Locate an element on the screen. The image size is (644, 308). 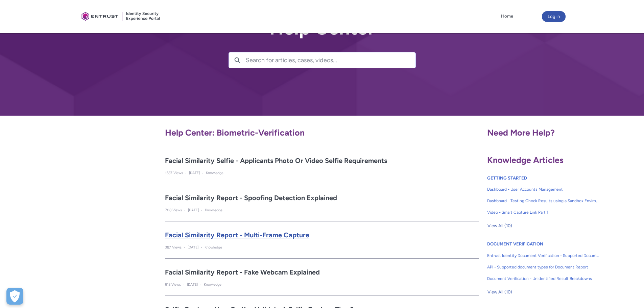
a: Document Verification - Unidentified Result Breakdowns is located at coordinates (543, 279).